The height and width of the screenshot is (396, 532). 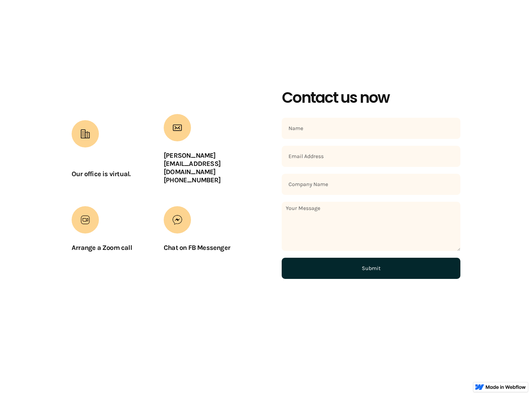 What do you see at coordinates (371, 198) in the screenshot?
I see `form: Contact Form` at bounding box center [371, 198].